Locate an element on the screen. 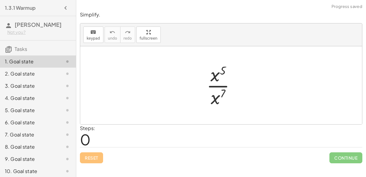  span: undo is located at coordinates (113, 38).